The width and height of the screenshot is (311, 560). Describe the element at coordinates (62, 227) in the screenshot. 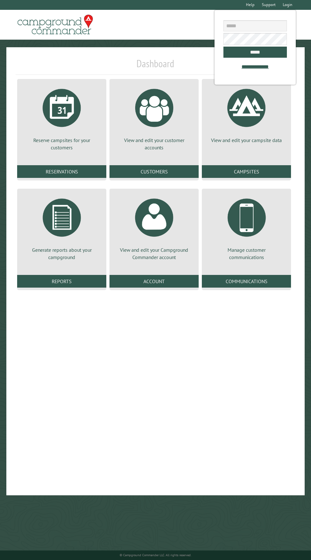

I see `a: Generate reports about your campground` at that location.